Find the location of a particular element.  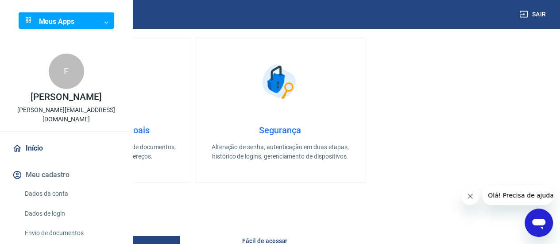

p: Alteração de senha, autenticação em duas etapas, histórico de logins, gerenciamento de dispositivos. is located at coordinates (280, 152).